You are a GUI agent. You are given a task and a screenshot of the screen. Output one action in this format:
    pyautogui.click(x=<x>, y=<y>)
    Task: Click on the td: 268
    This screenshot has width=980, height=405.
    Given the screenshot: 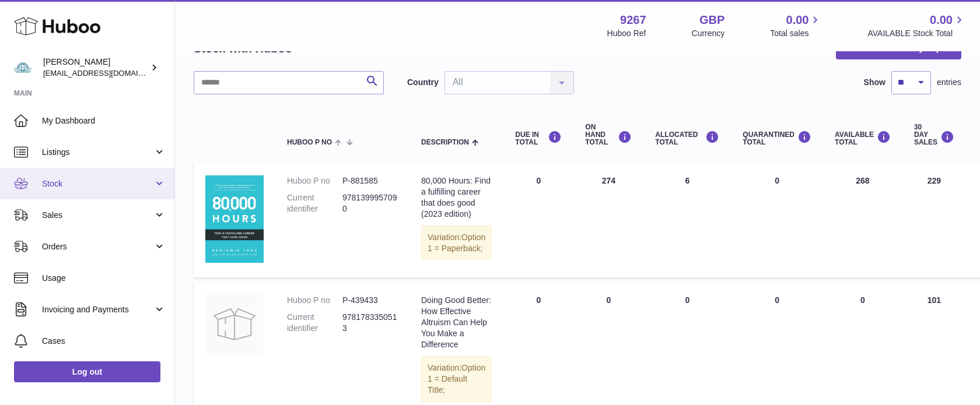 What is the action you would take?
    pyautogui.click(x=862, y=220)
    